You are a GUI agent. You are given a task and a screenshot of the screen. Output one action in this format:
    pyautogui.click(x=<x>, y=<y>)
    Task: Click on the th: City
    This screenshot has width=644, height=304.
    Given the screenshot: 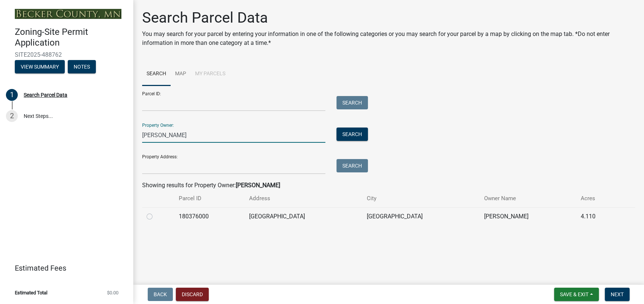 What is the action you would take?
    pyautogui.click(x=420, y=198)
    